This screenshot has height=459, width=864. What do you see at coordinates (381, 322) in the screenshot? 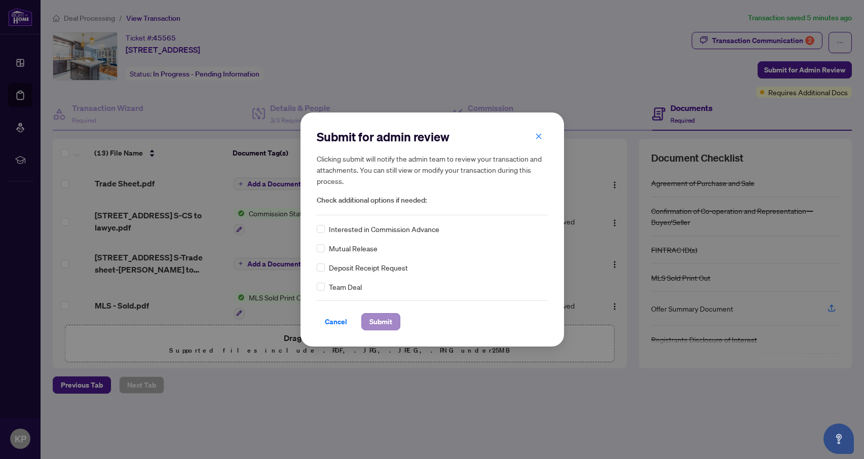
I see `button: Submit` at bounding box center [381, 322].